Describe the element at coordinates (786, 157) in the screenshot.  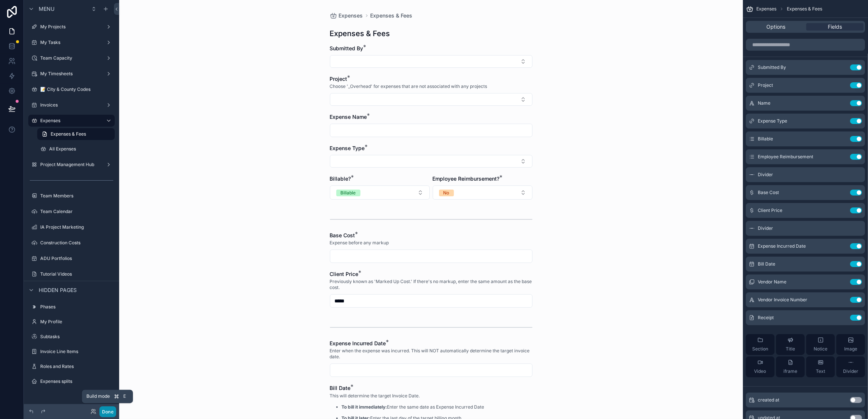
I see `span: Employee Reimbursement` at that location.